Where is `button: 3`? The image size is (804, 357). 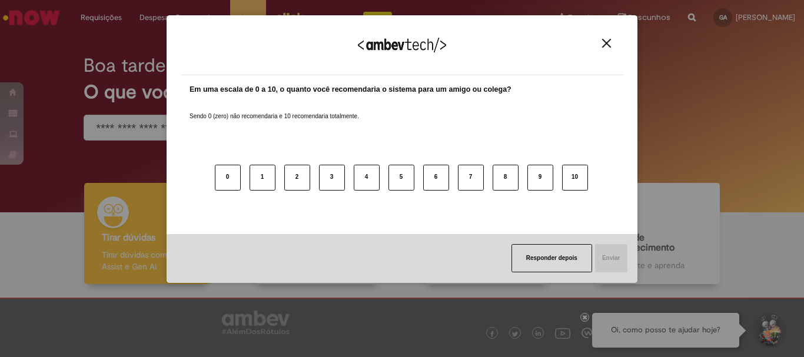
button: 3 is located at coordinates (332, 178).